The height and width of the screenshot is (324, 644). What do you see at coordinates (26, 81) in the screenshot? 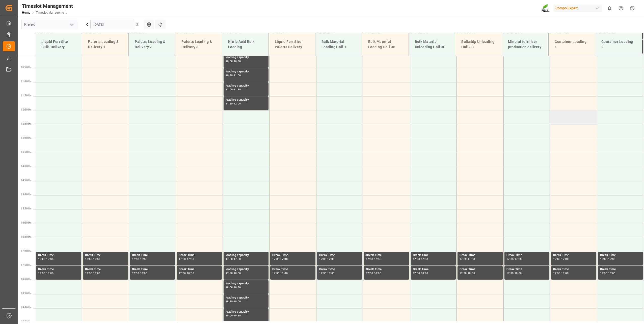
I see `span: 11:00 Hr` at bounding box center [26, 81].